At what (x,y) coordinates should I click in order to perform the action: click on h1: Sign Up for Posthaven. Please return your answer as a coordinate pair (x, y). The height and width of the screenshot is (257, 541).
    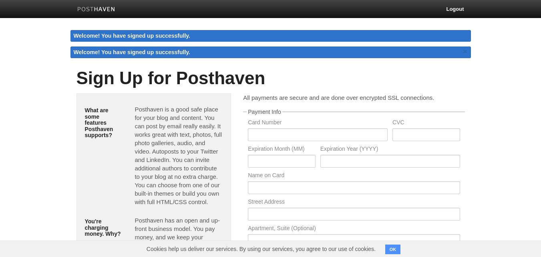
    Looking at the image, I should click on (271, 78).